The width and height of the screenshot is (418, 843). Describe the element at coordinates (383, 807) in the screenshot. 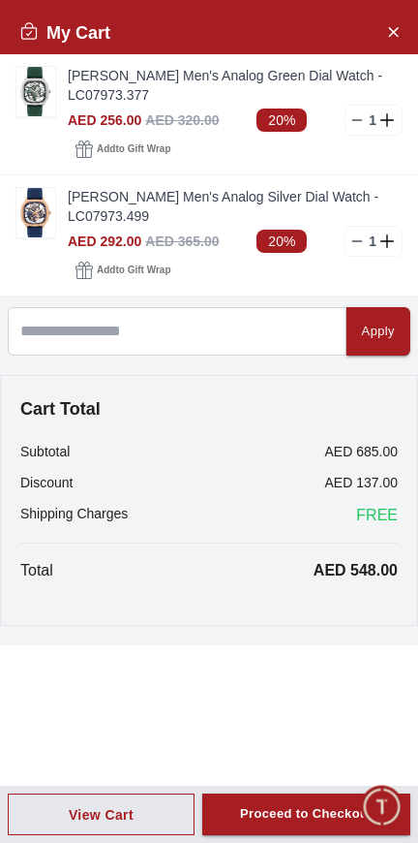

I see `div: Chat Widget` at that location.